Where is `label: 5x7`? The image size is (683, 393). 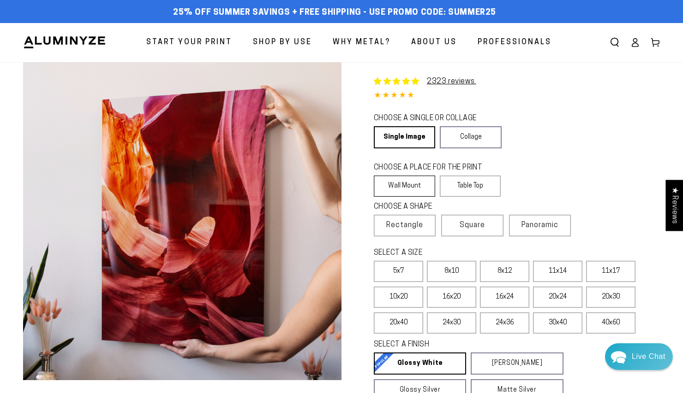
label: 5x7 is located at coordinates (398, 272).